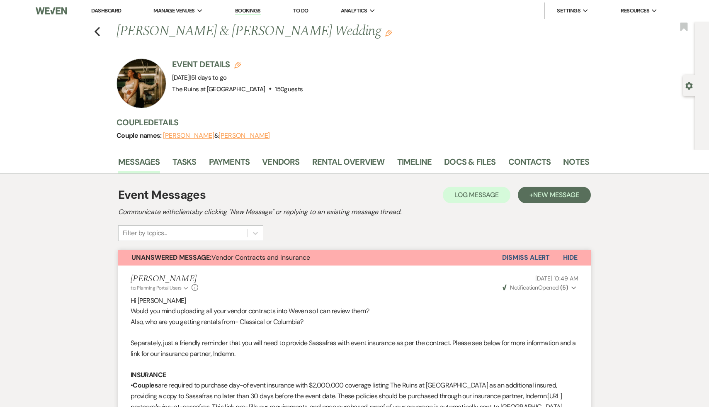 The height and width of the screenshot is (407, 709). What do you see at coordinates (344, 390) in the screenshot?
I see `span: are required to purchase day-of event insurance with $2,000,000 coverage listing The Ruins at [GE...` at bounding box center [344, 390].